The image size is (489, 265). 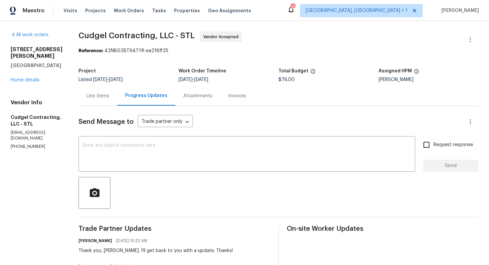 What do you see at coordinates (165, 122) in the screenshot?
I see `div: Trade partner only` at bounding box center [165, 122].